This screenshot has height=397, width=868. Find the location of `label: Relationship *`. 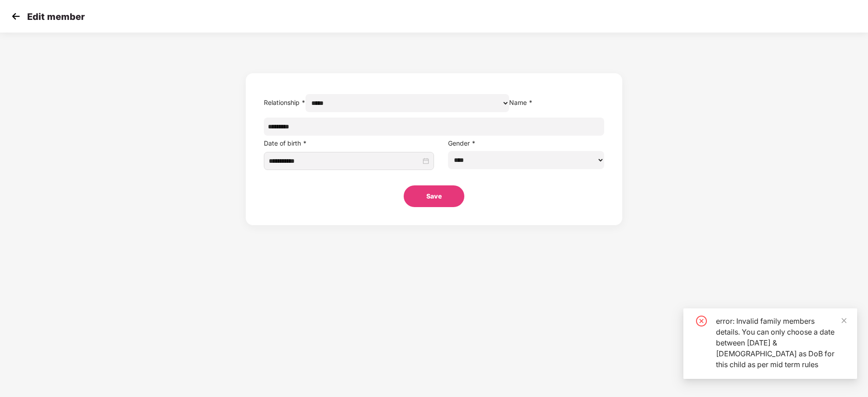

label: Relationship * is located at coordinates (285, 102).